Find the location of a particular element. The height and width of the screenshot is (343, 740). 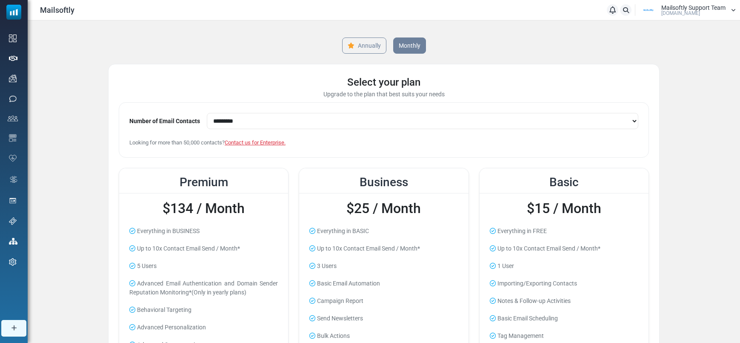

li: Importing/Exporting Contacts is located at coordinates (564, 283).